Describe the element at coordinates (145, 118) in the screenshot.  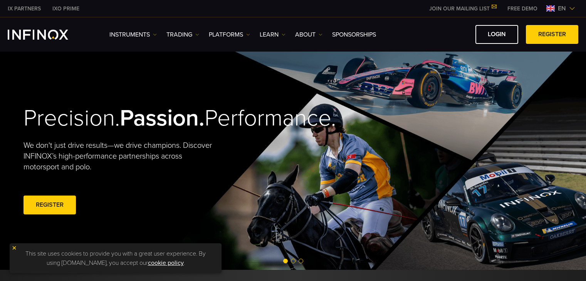
I see `h2: Precision. Performance.` at that location.